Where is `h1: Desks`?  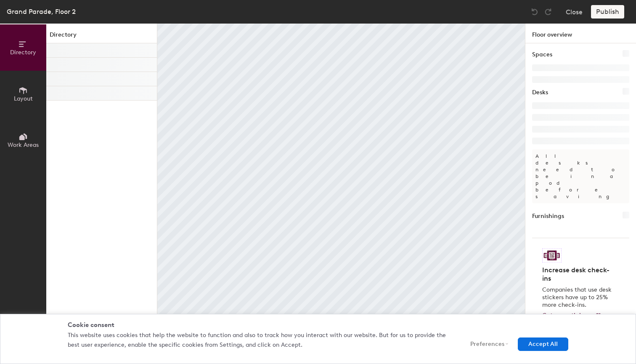
h1: Desks is located at coordinates (541, 93).